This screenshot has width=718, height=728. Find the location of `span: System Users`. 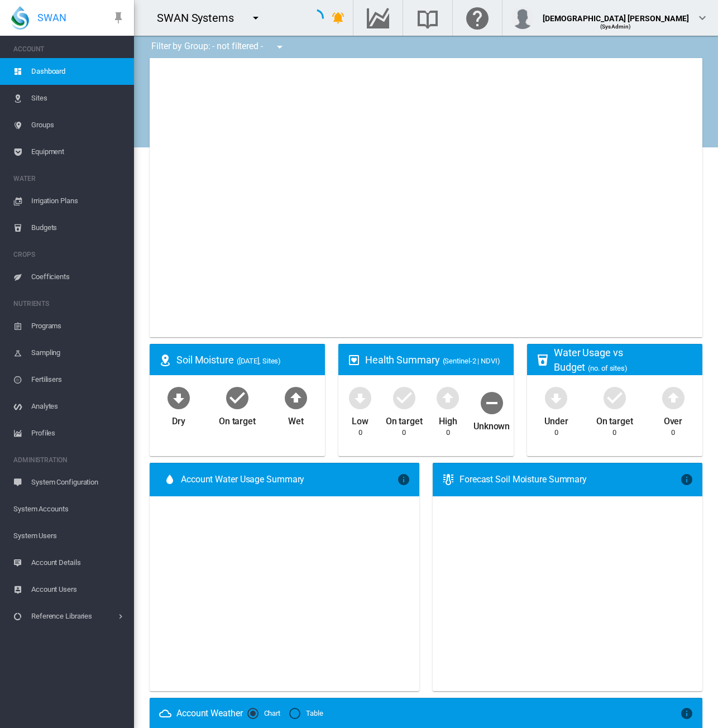

span: System Users is located at coordinates (69, 537).